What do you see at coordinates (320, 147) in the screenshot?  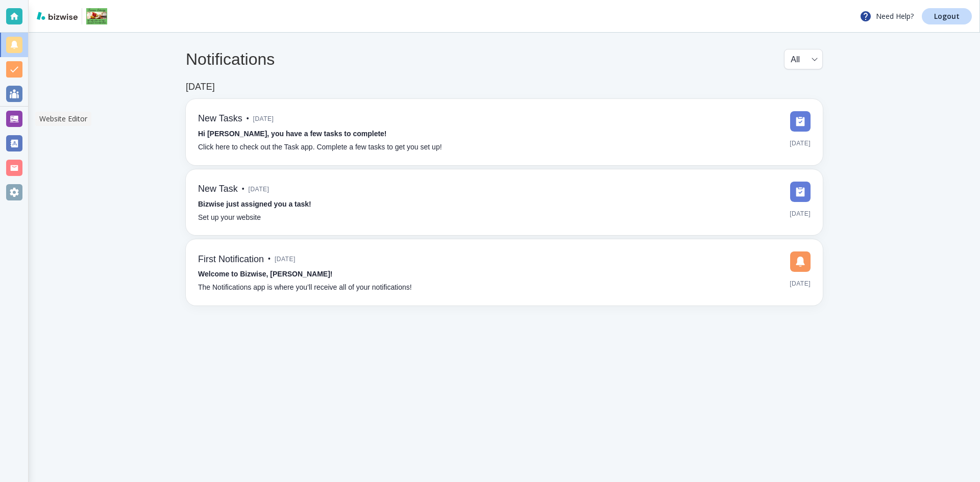 I see `p: Click here to check out the Task app. Complete a few tasks to get you set up!` at bounding box center [320, 147].